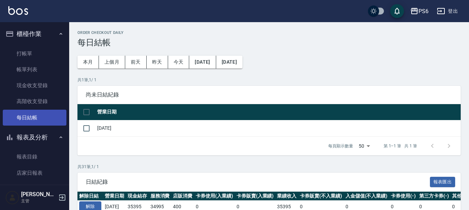  What do you see at coordinates (341, 146) in the screenshot?
I see `p: 每頁顯示數量` at bounding box center [341, 146].